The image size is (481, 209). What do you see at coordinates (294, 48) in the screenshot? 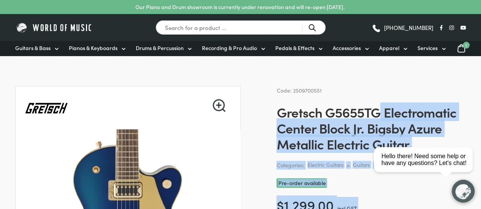
I see `span: Pedals & Effects` at bounding box center [294, 48].